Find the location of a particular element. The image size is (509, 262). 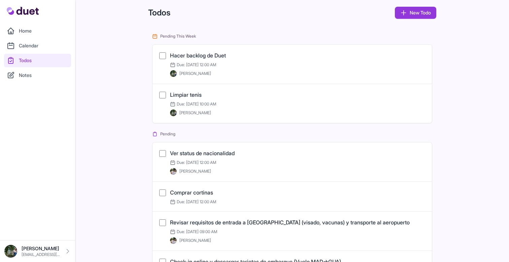

a: New Todo is located at coordinates (415, 13).